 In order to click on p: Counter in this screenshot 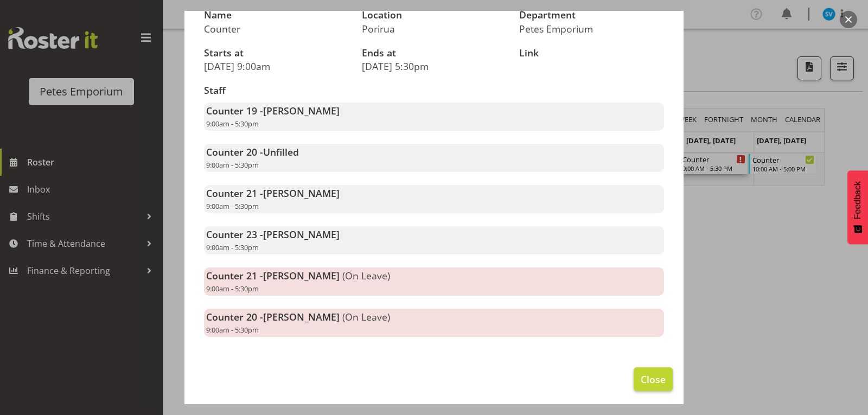, I will do `click(276, 29)`.